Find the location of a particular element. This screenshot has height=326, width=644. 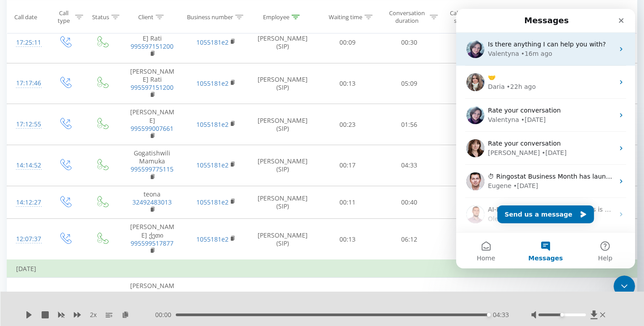

div: Close is located at coordinates (165, 11).